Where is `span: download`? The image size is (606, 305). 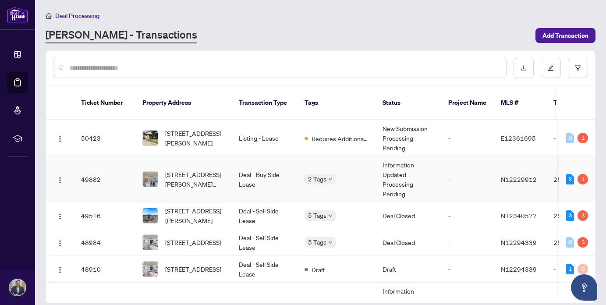
span: download is located at coordinates (523, 68).